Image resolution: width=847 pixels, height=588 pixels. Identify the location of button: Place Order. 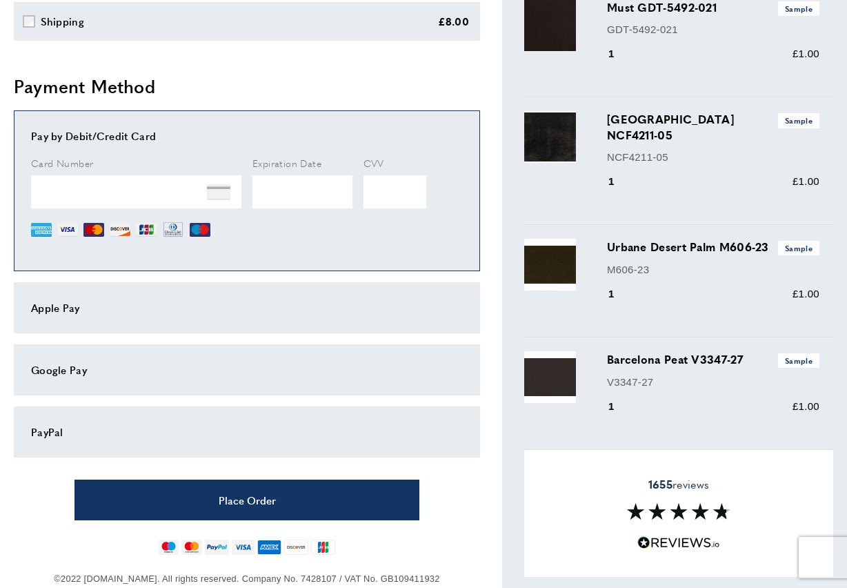
(247, 499).